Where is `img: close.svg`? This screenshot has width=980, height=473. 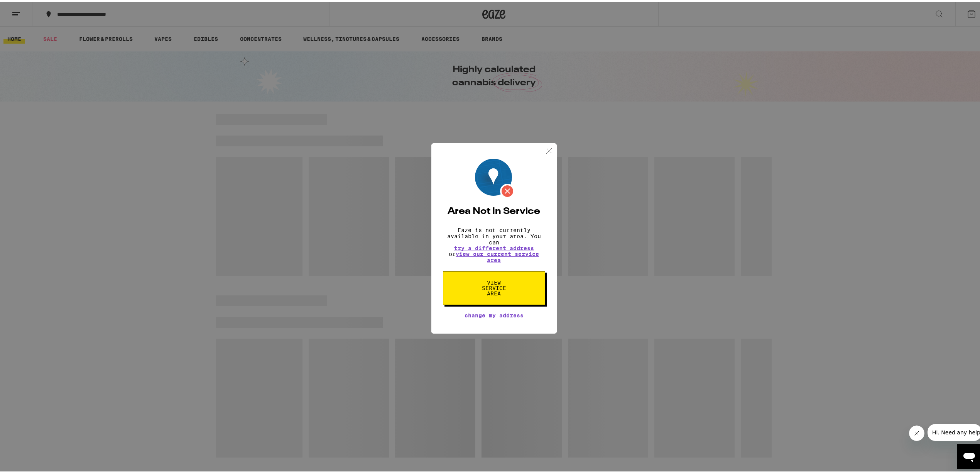
img: close.svg is located at coordinates (549, 149).